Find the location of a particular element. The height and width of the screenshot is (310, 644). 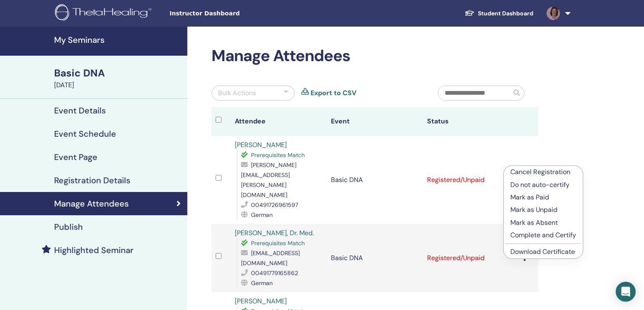

h4: Highlighted Seminar is located at coordinates (93, 250).